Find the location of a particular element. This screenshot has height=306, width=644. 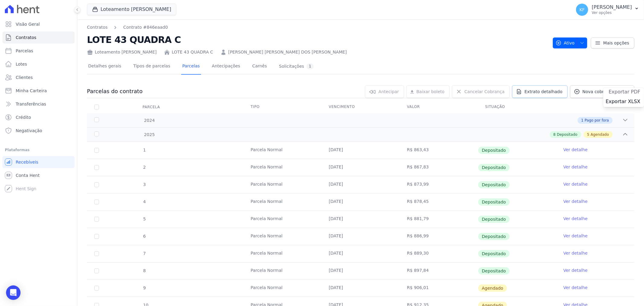

span: Exportar PDF is located at coordinates (624, 92).